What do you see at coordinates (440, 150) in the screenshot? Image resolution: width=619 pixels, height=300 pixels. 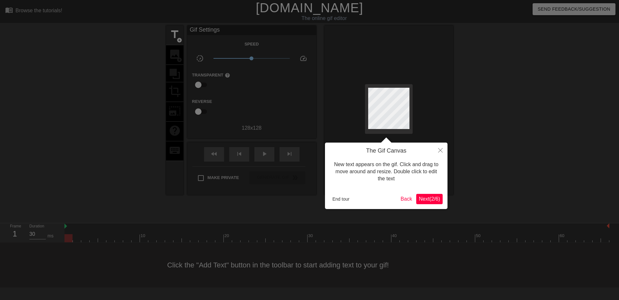 I see `button: Close` at bounding box center [440, 150].